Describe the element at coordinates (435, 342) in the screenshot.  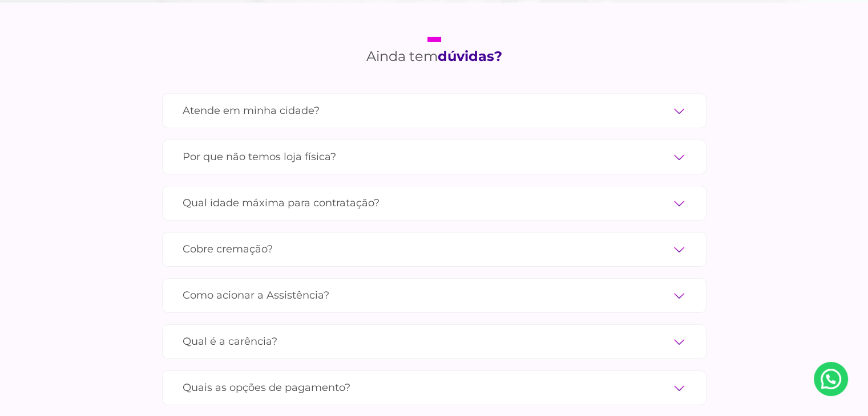
I see `label: Qual é a carência?` at that location.